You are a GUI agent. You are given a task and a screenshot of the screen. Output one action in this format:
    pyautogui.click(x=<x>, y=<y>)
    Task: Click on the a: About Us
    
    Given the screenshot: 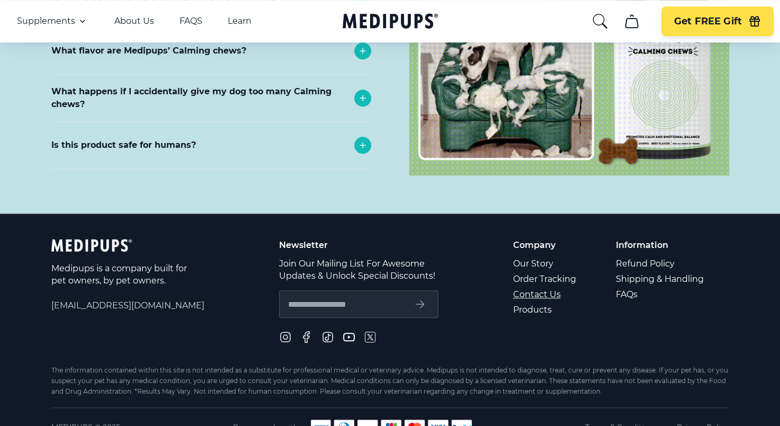 What is the action you would take?
    pyautogui.click(x=134, y=21)
    